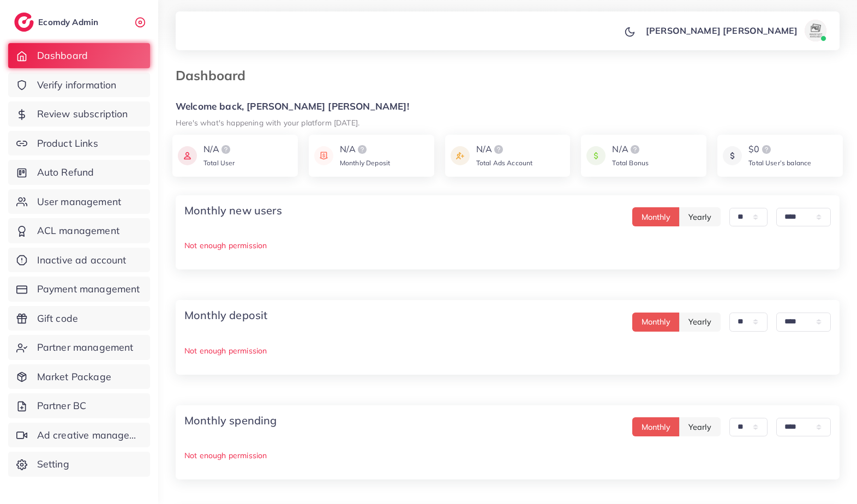  Describe the element at coordinates (79, 377) in the screenshot. I see `a: Market Package` at that location.